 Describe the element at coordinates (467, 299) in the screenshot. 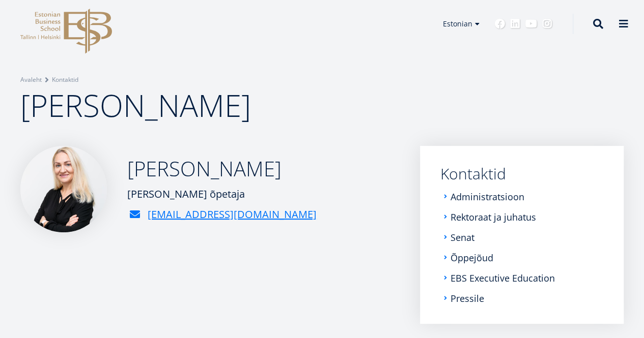

I see `a: Pressile` at that location.